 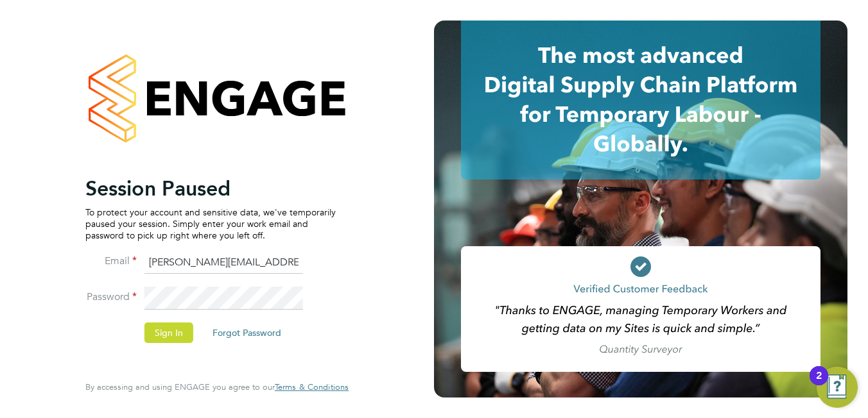 I want to click on div: 2, so click(x=818, y=384).